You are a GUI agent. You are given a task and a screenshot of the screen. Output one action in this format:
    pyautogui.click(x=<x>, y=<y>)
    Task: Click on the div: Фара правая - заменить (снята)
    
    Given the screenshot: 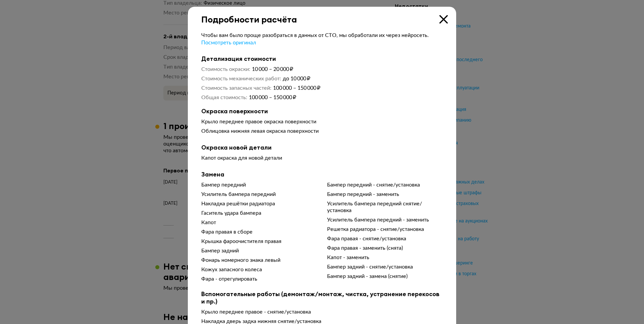 What is the action you would take?
    pyautogui.click(x=385, y=248)
    